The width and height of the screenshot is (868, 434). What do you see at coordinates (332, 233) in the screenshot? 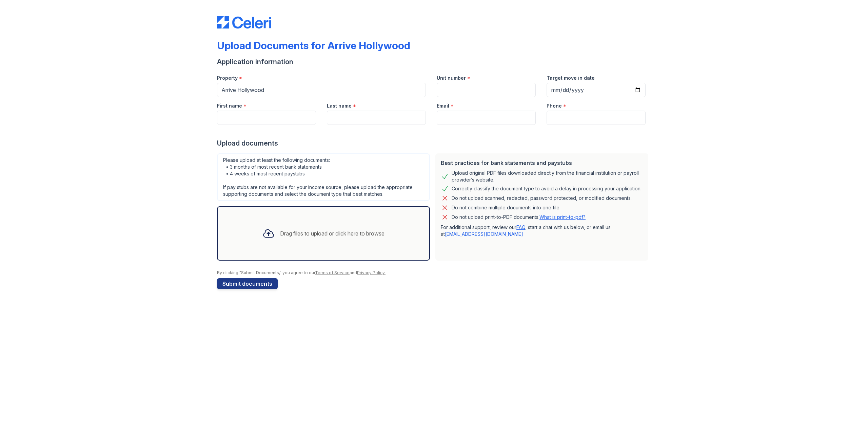
I see `div: Drag files to upload or click here to browse` at bounding box center [332, 233].